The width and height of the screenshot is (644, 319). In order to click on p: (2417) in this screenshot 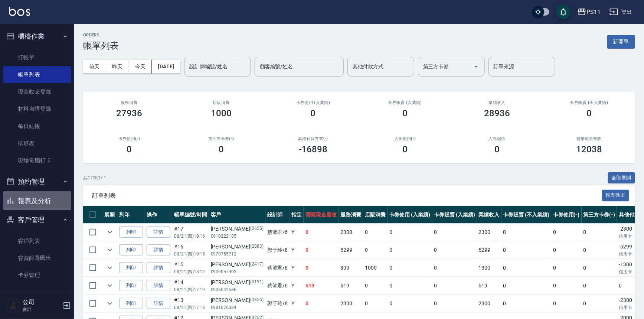, I will do `click(257, 265)`.